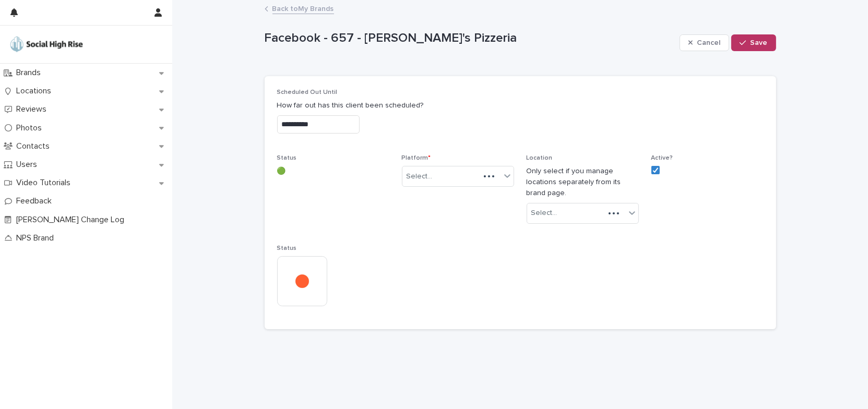 The width and height of the screenshot is (868, 409). Describe the element at coordinates (37, 238) in the screenshot. I see `p: NPS Brand` at that location.